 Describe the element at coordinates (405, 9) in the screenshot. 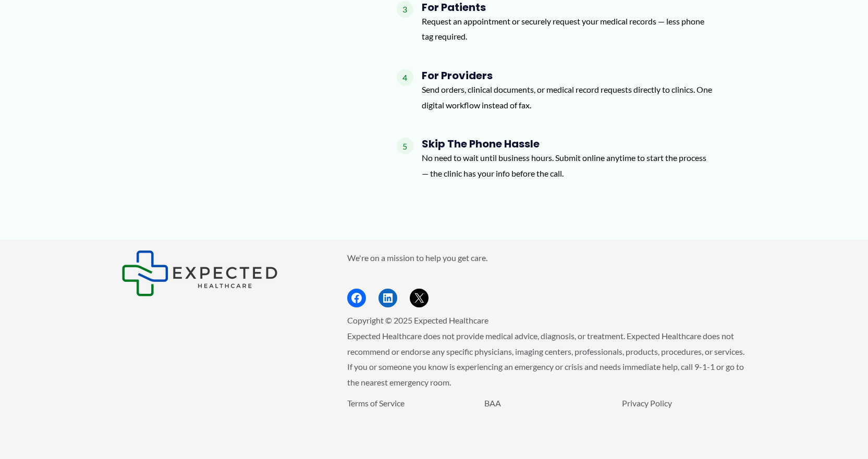

I see `span: 3` at that location.